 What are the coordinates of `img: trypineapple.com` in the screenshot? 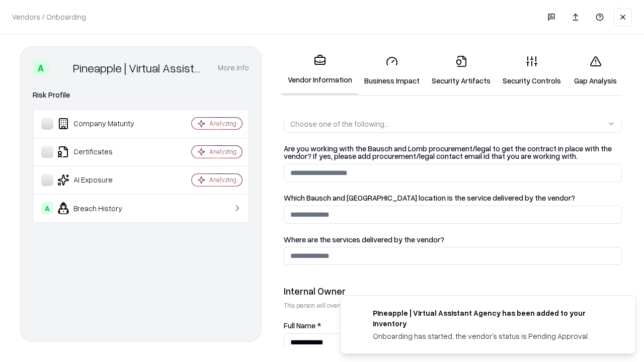 It's located at (359, 314).